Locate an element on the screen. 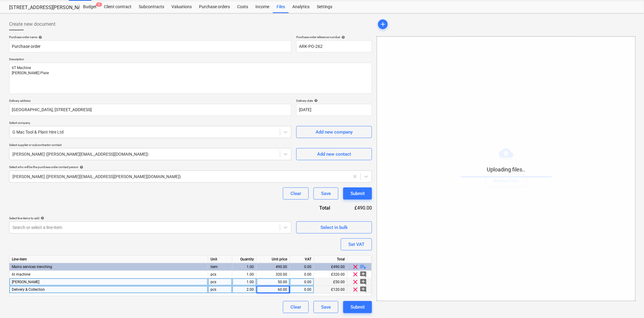 The height and width of the screenshot is (318, 644). button: Add new company is located at coordinates (334, 132).